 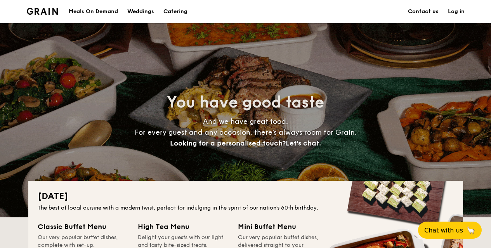 I want to click on div: Classic Buffet Menu, so click(x=83, y=227).